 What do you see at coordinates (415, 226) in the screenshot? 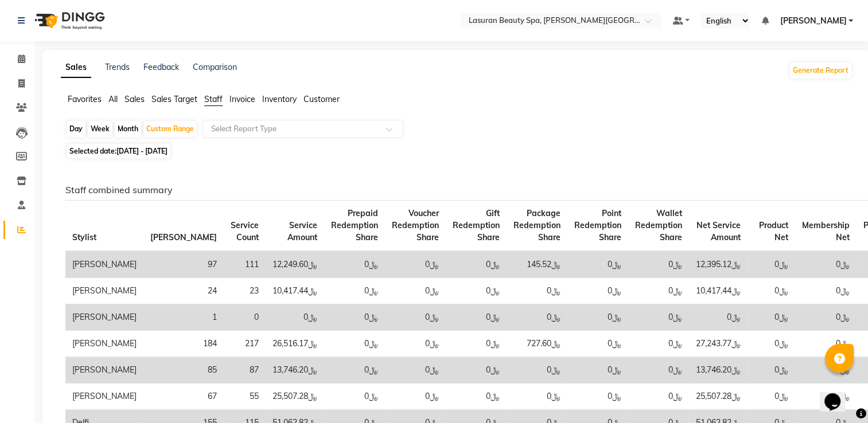
I see `span: Voucher Redemption Share` at bounding box center [415, 226].